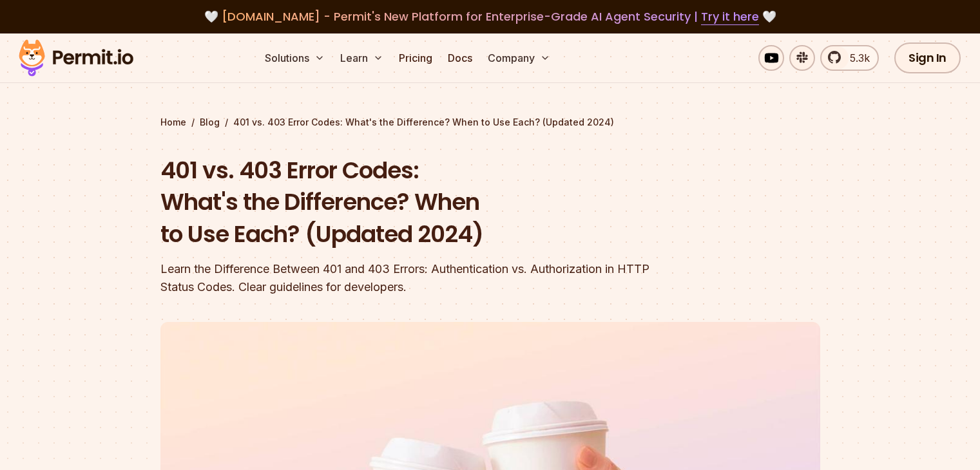  Describe the element at coordinates (460, 58) in the screenshot. I see `a: Docs` at that location.